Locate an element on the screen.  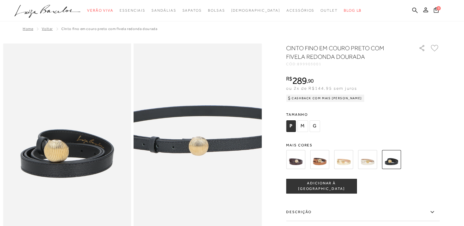
span: Bolsas is located at coordinates (217, 10).